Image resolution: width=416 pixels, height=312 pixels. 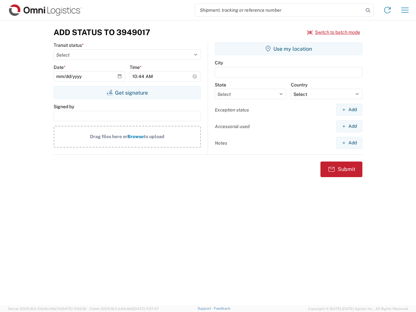 I want to click on label: Signed by, so click(x=64, y=107).